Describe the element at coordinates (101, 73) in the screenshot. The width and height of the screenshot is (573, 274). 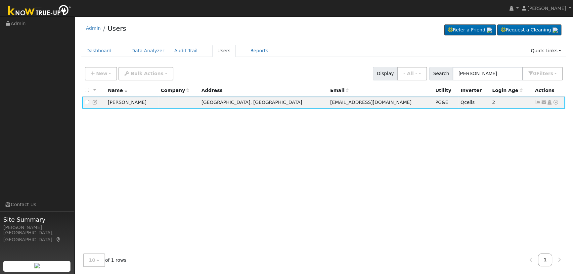
I see `button: New` at that location.